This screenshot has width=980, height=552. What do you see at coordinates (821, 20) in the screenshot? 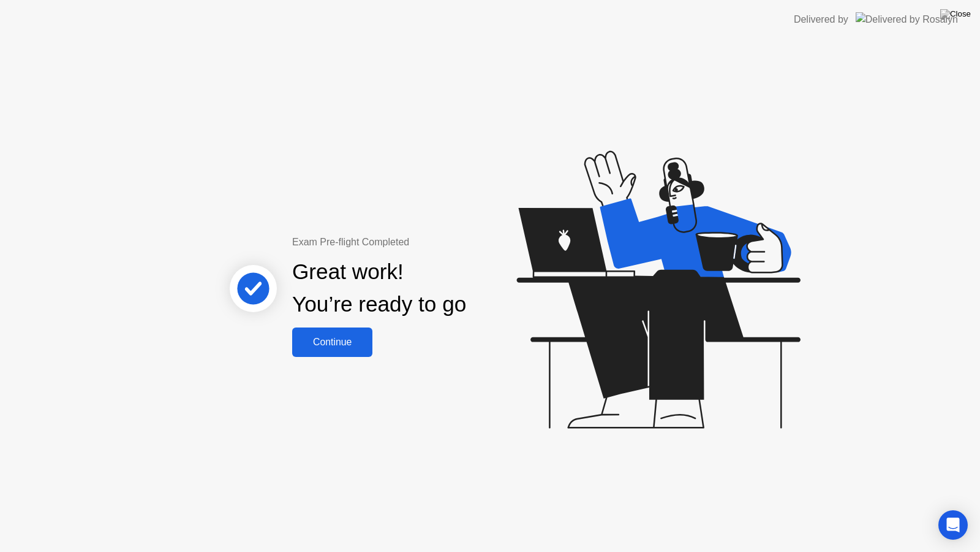
I see `div: Delivered by` at bounding box center [821, 20].